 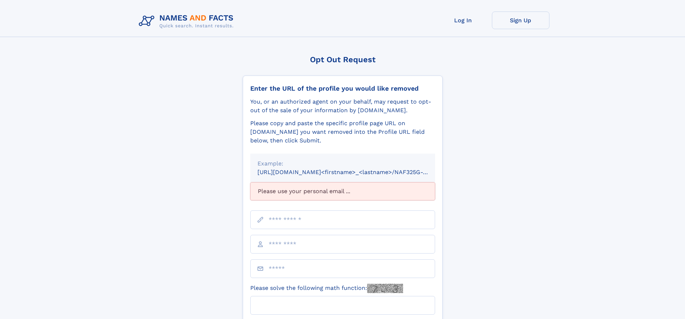 What do you see at coordinates (343, 106) in the screenshot?
I see `div: You, or an authorized agent on your behalf, may request to opt-out of the sale of your informatio...` at bounding box center [343, 106].